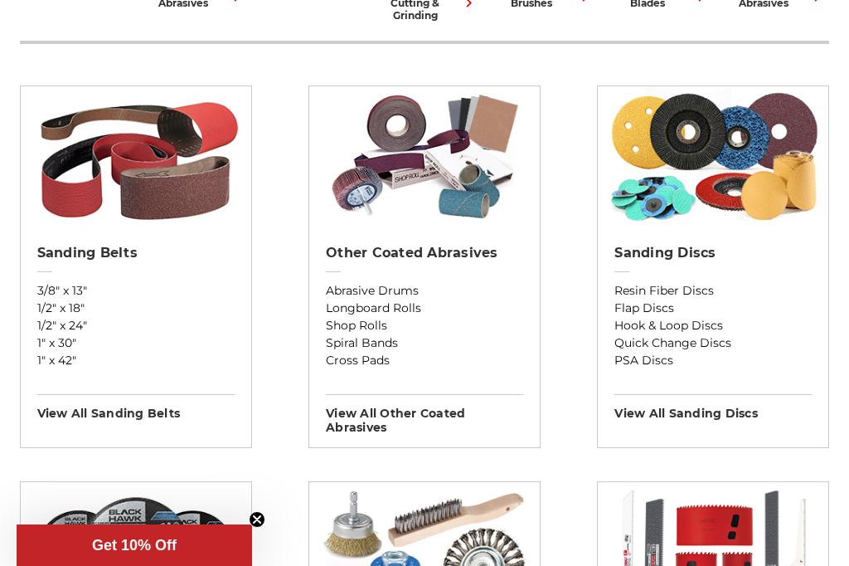 This screenshot has width=849, height=566. What do you see at coordinates (713, 308) in the screenshot?
I see `a: Flap Discs` at bounding box center [713, 308].